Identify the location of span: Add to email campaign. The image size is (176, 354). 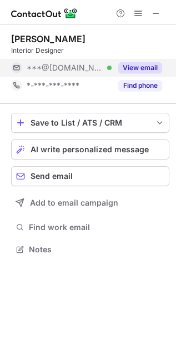
(74, 203).